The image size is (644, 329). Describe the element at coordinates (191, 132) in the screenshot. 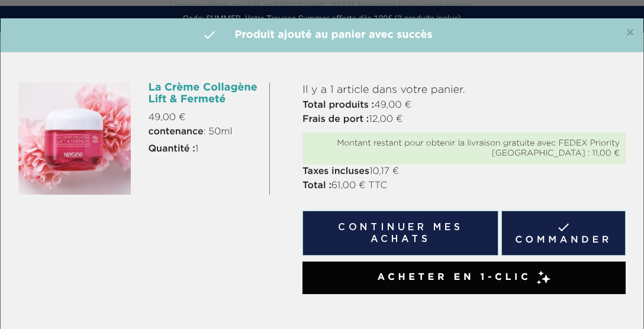

I see `span: : 50ml` at that location.